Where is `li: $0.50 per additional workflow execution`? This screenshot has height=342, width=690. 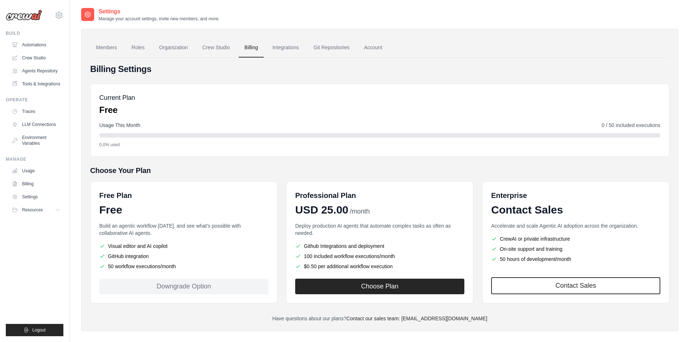
li: $0.50 per additional workflow execution is located at coordinates (379, 266).